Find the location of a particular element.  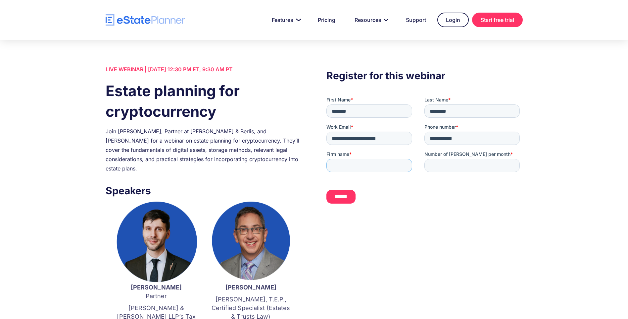

a: home is located at coordinates (145, 20).